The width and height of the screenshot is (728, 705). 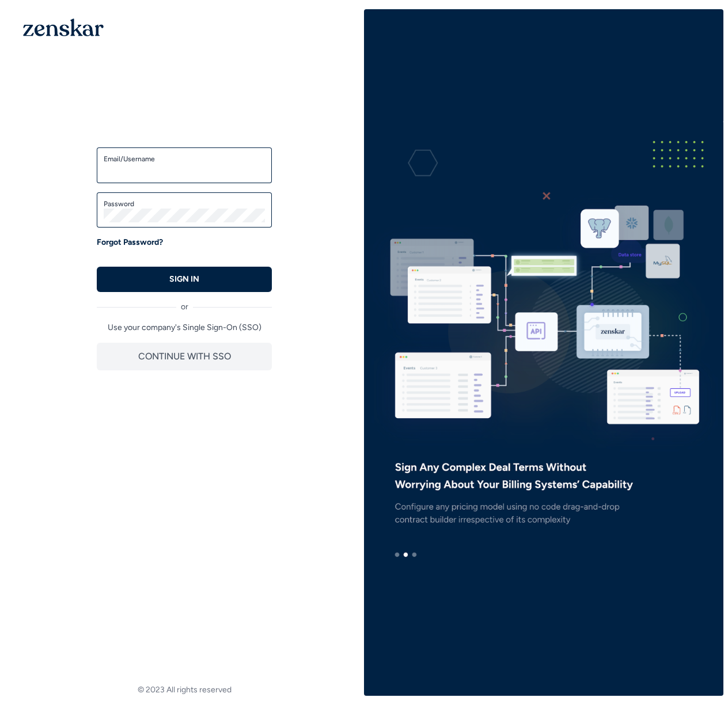 What do you see at coordinates (130, 242) in the screenshot?
I see `a: Forgot Password?` at bounding box center [130, 242].